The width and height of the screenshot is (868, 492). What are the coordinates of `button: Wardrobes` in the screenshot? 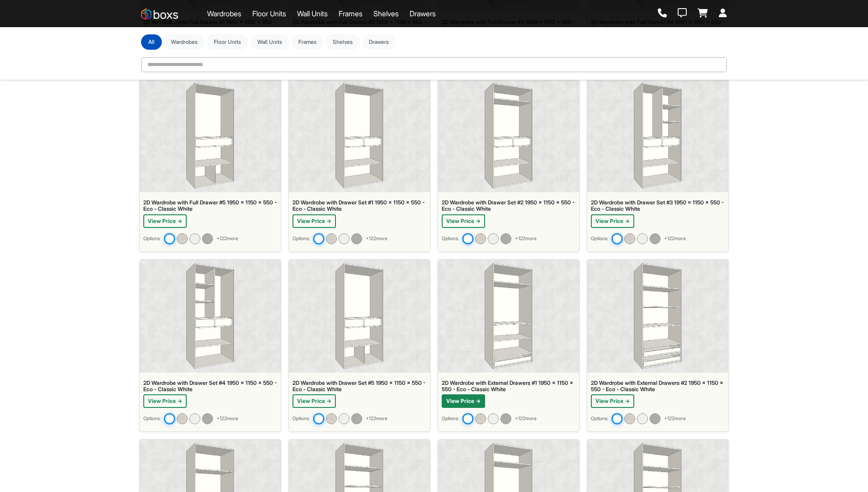 It's located at (184, 42).